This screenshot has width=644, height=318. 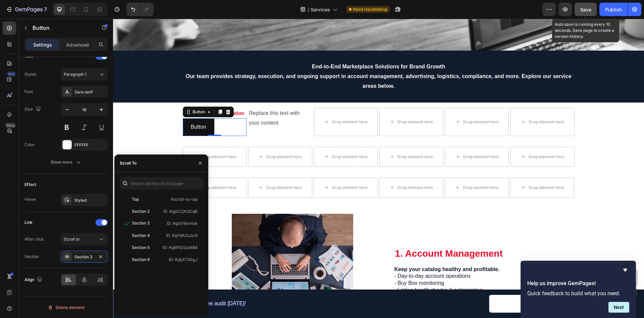 I want to click on button: Hide survey, so click(x=625, y=270).